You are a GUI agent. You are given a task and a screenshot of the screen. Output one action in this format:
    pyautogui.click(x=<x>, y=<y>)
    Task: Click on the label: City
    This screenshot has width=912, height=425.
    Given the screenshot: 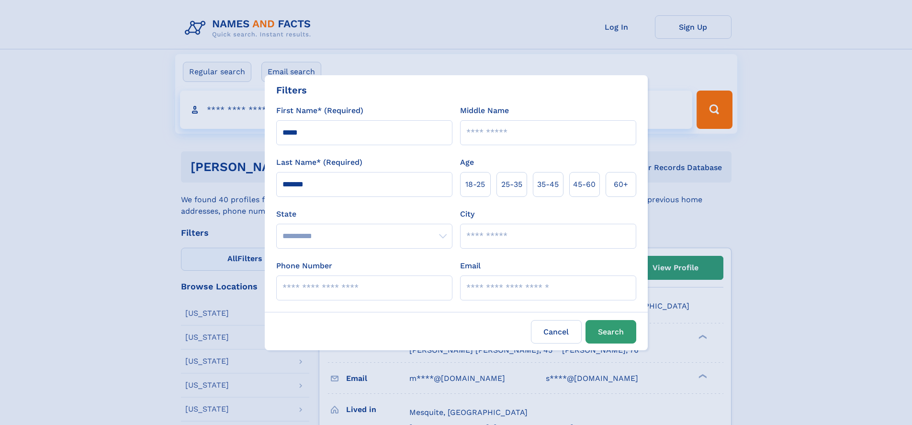 What is the action you would take?
    pyautogui.click(x=468, y=214)
    